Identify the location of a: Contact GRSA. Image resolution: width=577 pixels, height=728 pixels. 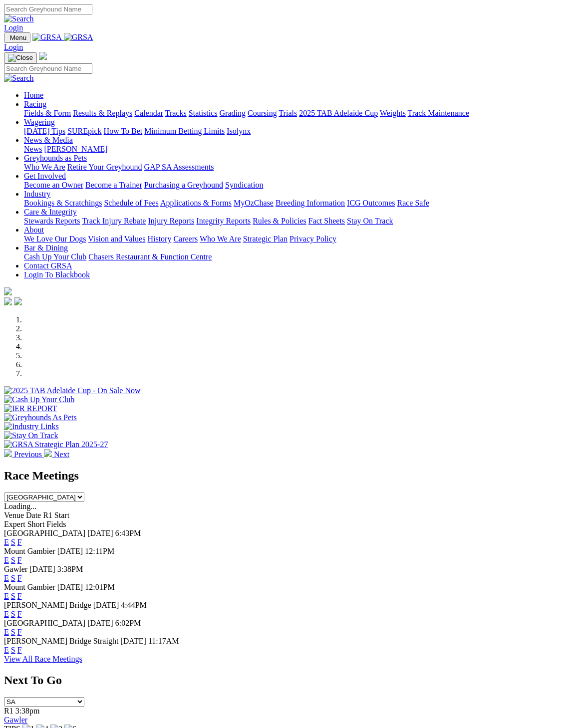
(48, 266).